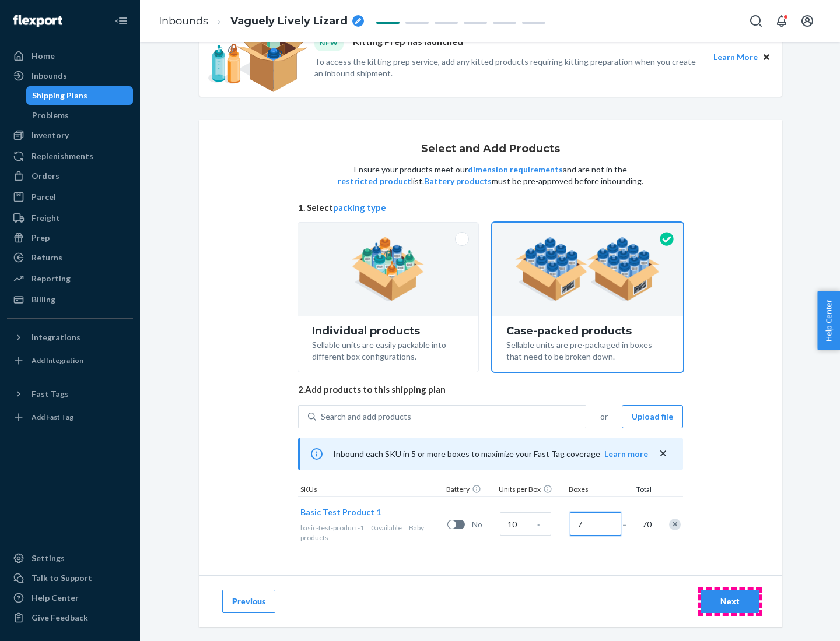 The height and width of the screenshot is (641, 840). I want to click on div: Returns, so click(47, 258).